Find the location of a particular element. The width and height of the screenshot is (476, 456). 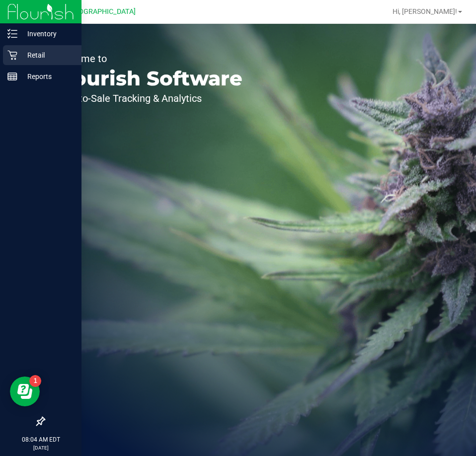

p: Inventory is located at coordinates (47, 34).